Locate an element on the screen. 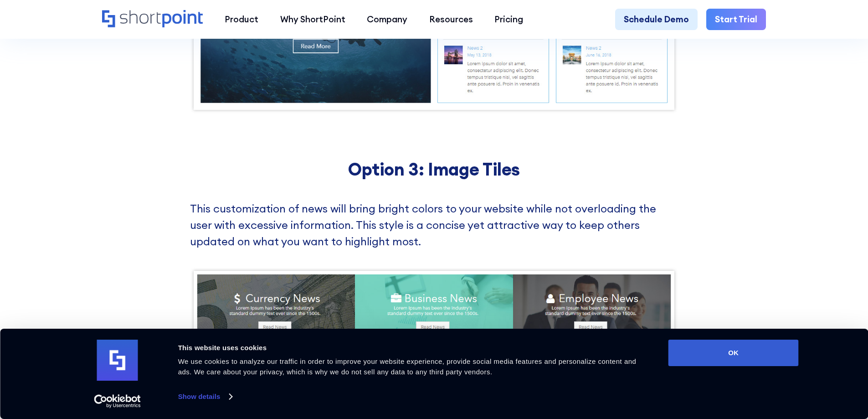  a: Start Trial is located at coordinates (736, 19).